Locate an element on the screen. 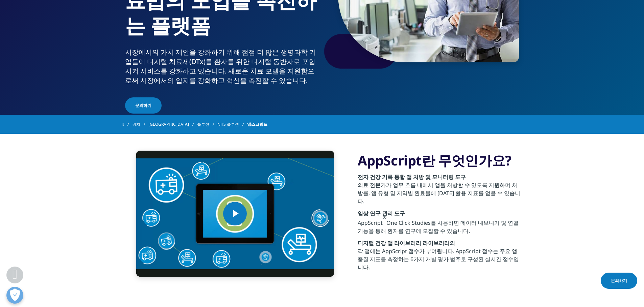 This screenshot has width=644, height=307. font: 시장에서의 가치 제안을 강화하기 위해 점점 더 많은 생명과학 기업들이 디지털 치료제(DTx)를 환자를 위한 디지털 동반자로 포함시켜 서비스를 강화하고 있습니다. 새로운 치료 ... is located at coordinates (220, 66).